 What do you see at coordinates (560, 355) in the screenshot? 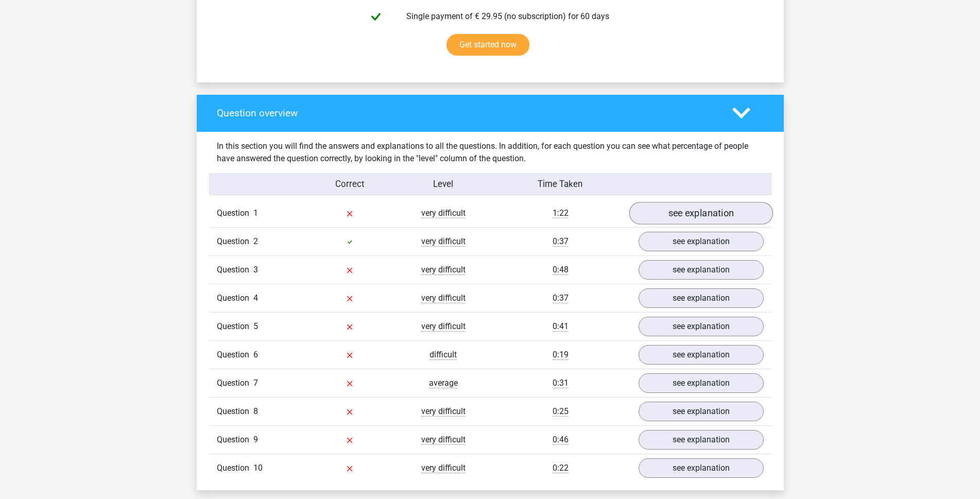
I see `span: 0:19` at bounding box center [560, 355].